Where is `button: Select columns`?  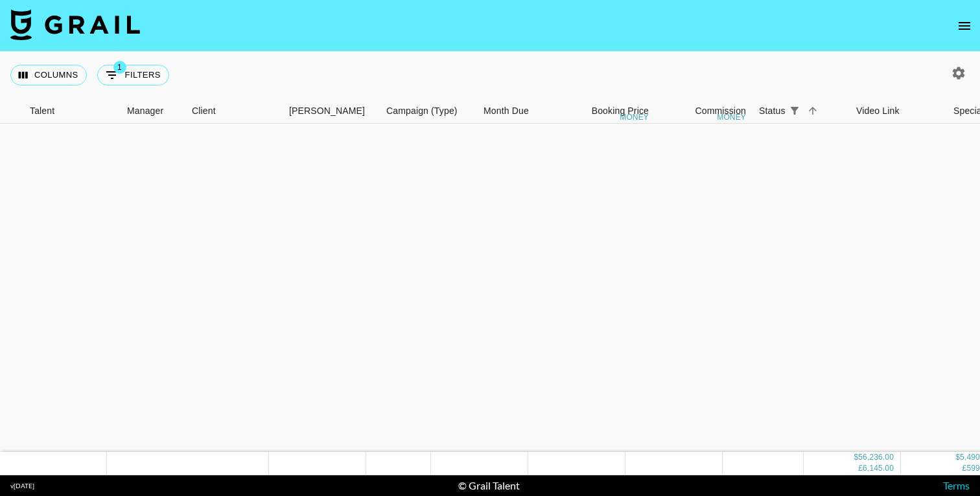 button: Select columns is located at coordinates (48, 75).